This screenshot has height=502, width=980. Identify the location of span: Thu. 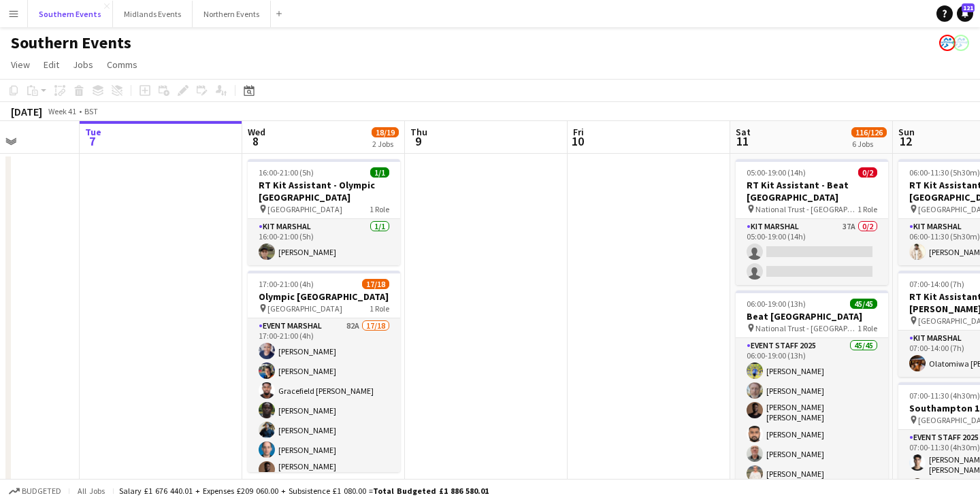
(418, 132).